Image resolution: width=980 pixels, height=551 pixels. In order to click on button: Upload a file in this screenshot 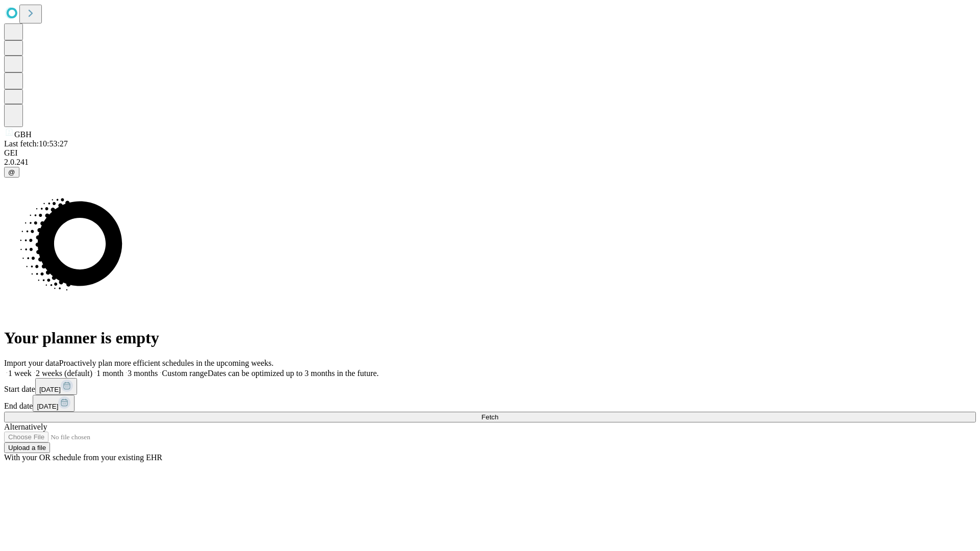, I will do `click(27, 447)`.